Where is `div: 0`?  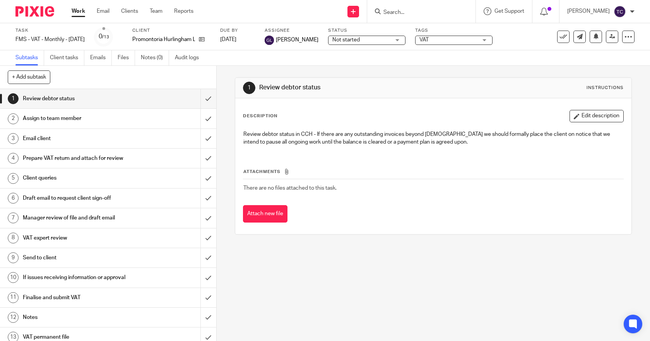 div: 0 is located at coordinates (104, 36).